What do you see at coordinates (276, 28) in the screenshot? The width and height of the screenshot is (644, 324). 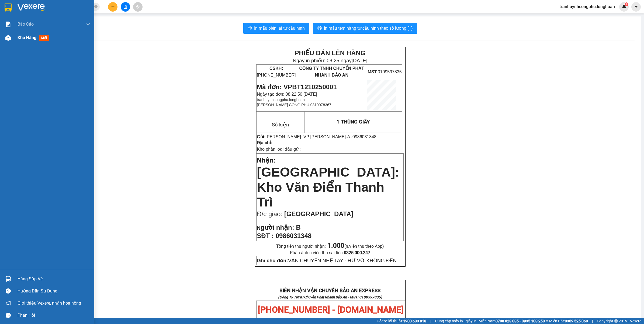 I see `button: printerIn mẫu biên lai tự cấu hình` at bounding box center [276, 28].